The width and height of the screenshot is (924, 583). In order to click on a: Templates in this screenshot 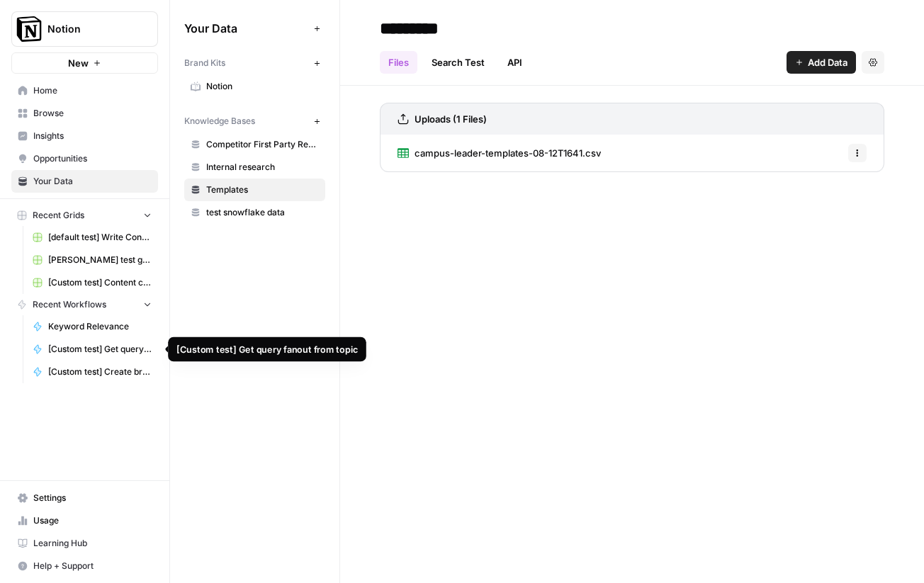, I will do `click(254, 190)`.